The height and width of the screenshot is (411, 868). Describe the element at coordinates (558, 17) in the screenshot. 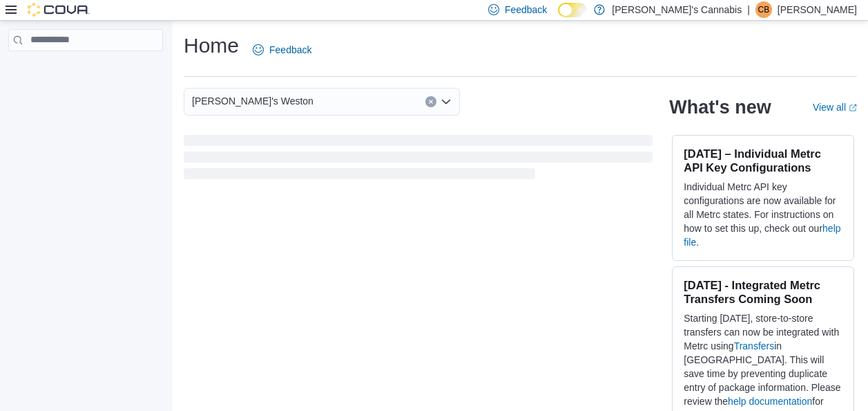

I see `span: Dark Mode` at that location.